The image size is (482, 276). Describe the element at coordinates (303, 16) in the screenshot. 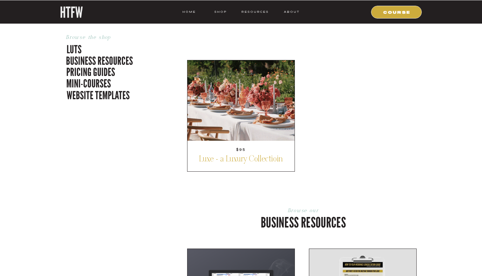

I see `p: LUTS` at that location.